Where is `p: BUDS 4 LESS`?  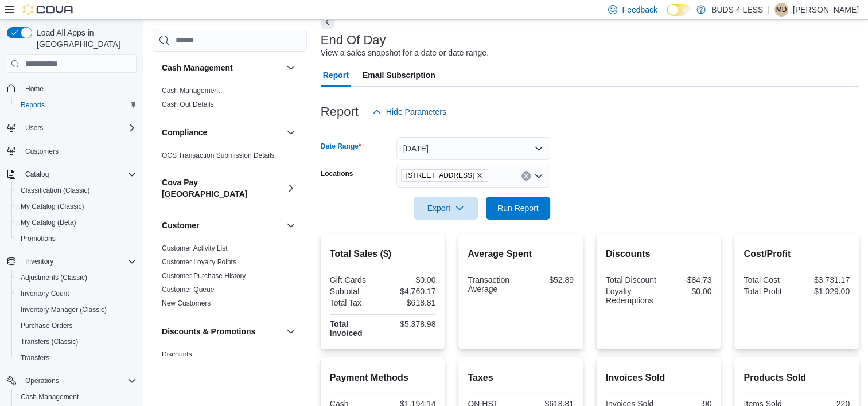 p: BUDS 4 LESS is located at coordinates (737, 10).